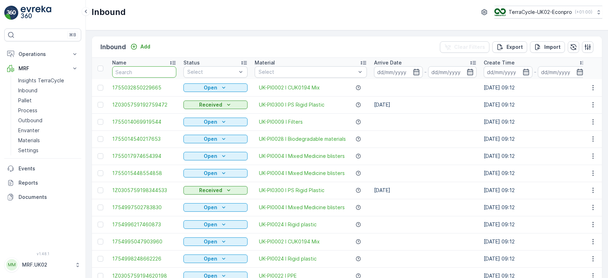 The image size is (608, 278). I want to click on p: TerraCycle-UK02-Econpro, so click(541, 12).